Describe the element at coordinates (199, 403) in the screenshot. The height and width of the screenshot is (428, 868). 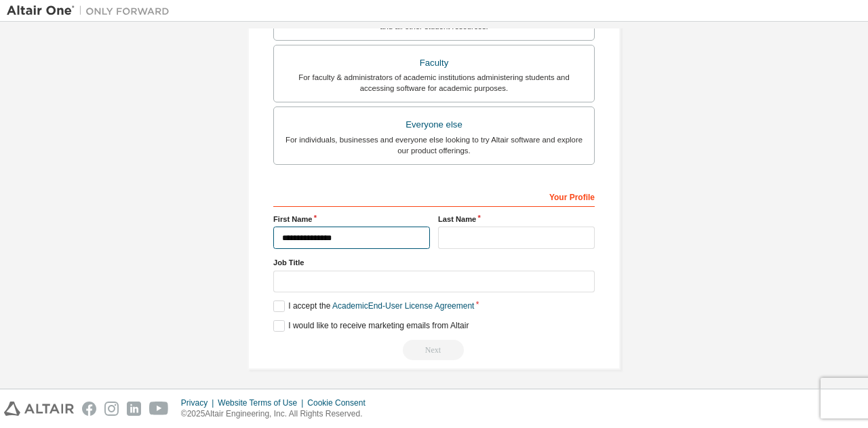
I see `div: Privacy` at that location.